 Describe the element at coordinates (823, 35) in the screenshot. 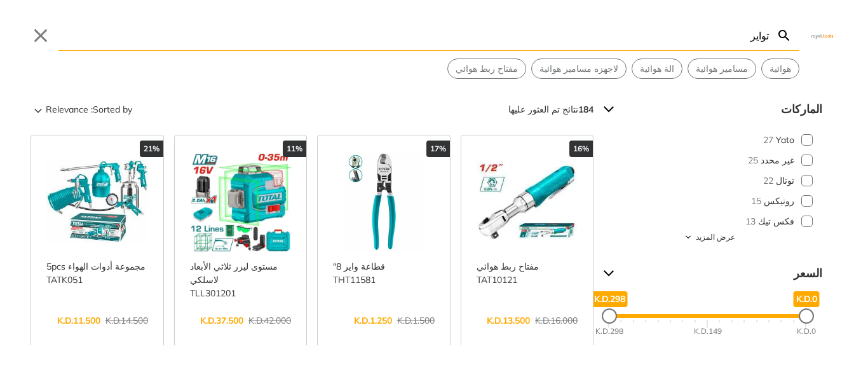

I see `img: Close` at that location.